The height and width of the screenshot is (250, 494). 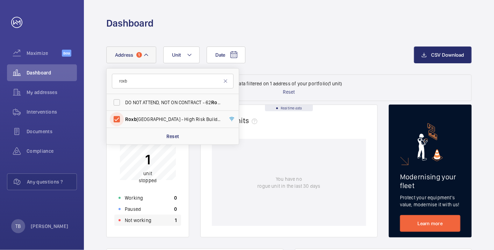 I want to click on p: Protect your equipment's value, modernise it with us!, so click(x=430, y=201).